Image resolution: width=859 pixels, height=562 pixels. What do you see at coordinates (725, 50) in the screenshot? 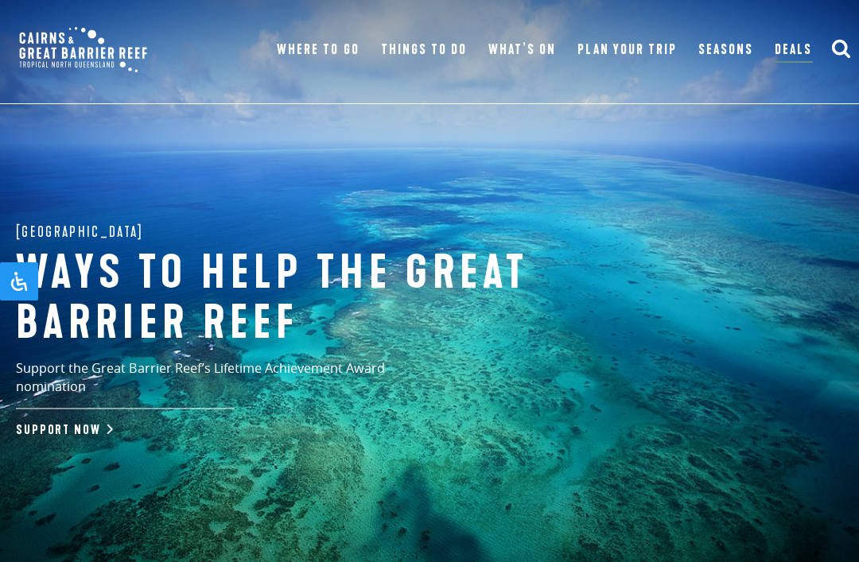
I see `a: Seasons` at bounding box center [725, 50].